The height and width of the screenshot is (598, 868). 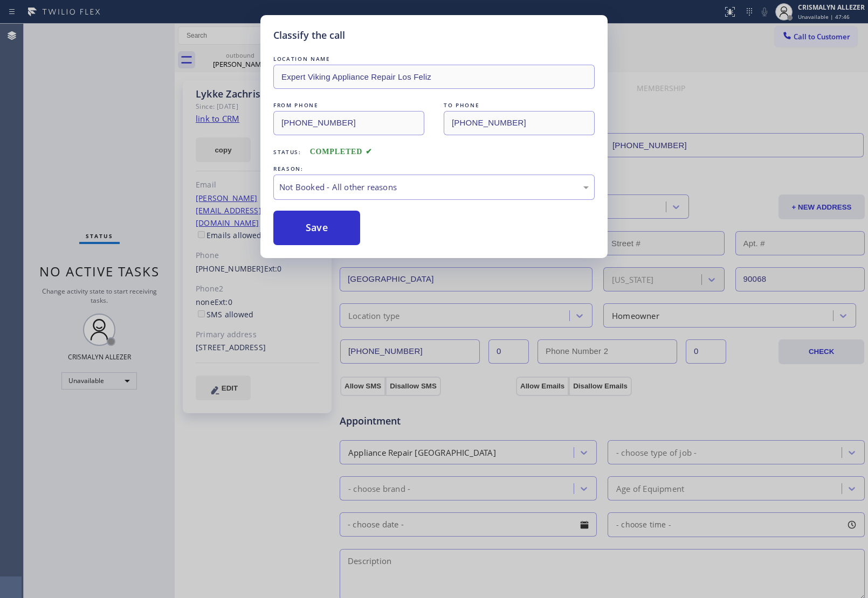 I want to click on span: COMPLETED, so click(x=341, y=152).